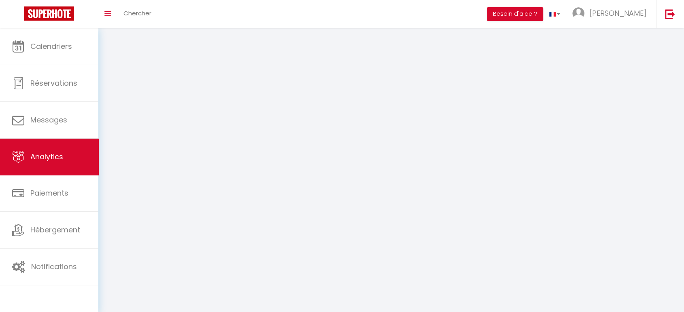 This screenshot has width=684, height=312. Describe the element at coordinates (137, 13) in the screenshot. I see `span: Chercher` at that location.